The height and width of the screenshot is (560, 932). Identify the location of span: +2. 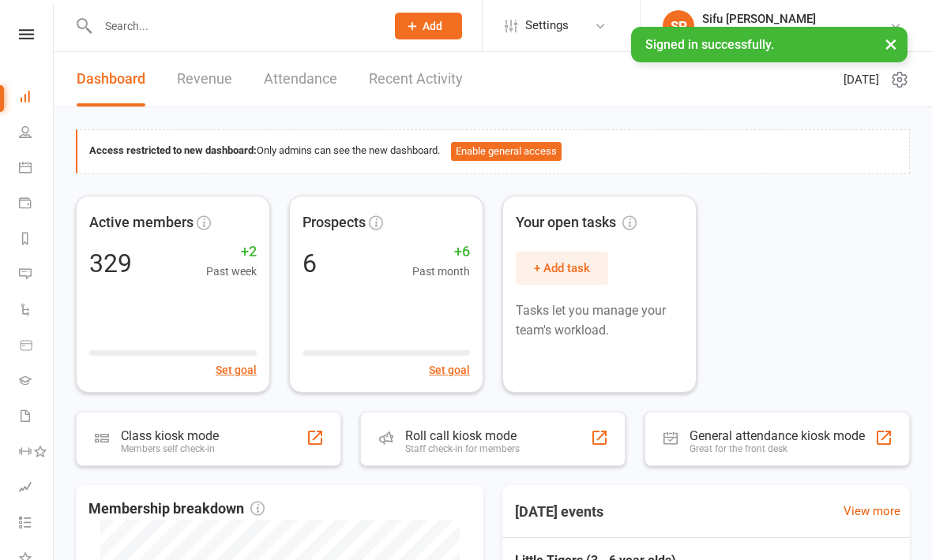
(231, 252).